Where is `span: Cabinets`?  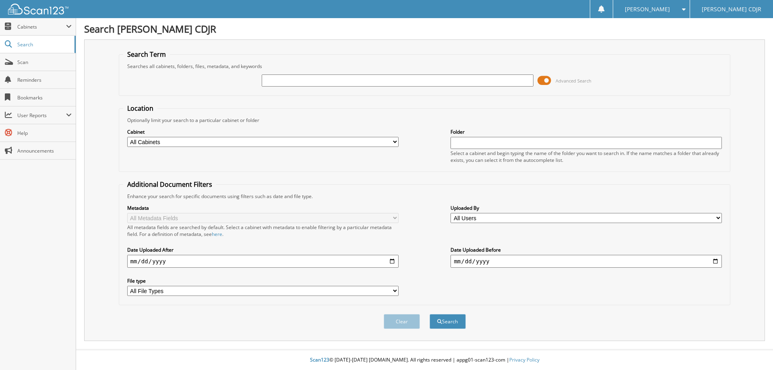 span: Cabinets is located at coordinates (41, 27).